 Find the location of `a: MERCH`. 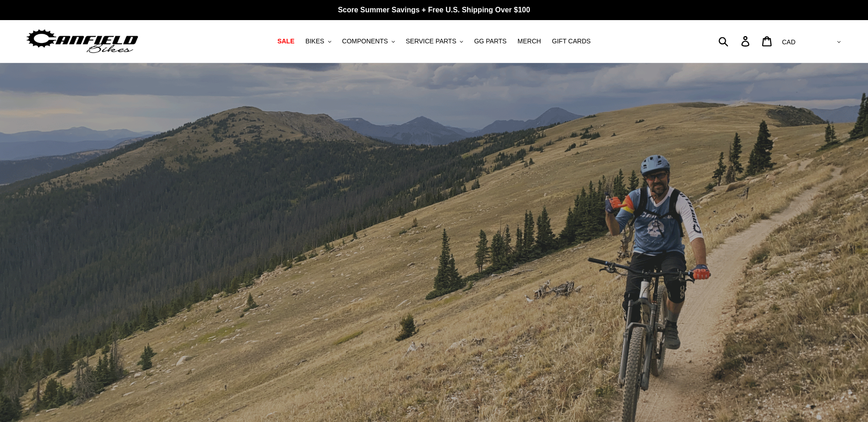

a: MERCH is located at coordinates (529, 41).